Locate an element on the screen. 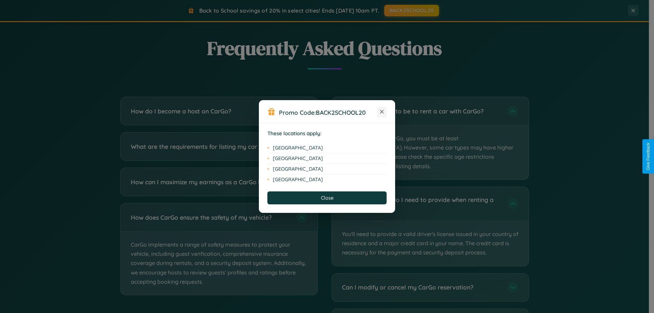  button: Close is located at coordinates (327, 198).